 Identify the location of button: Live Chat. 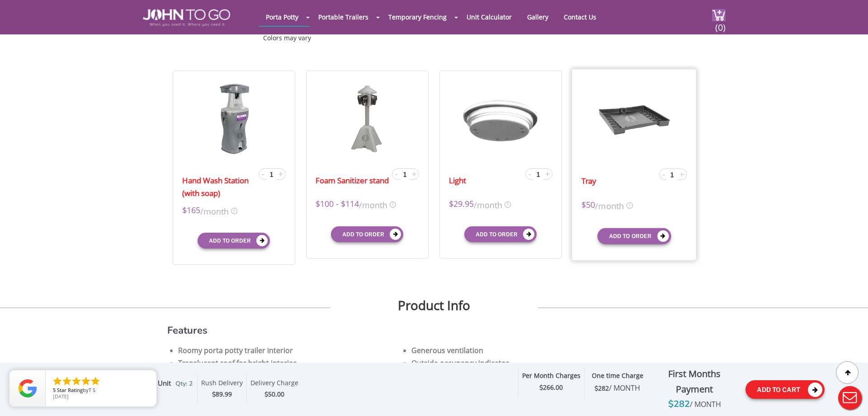
(850, 397).